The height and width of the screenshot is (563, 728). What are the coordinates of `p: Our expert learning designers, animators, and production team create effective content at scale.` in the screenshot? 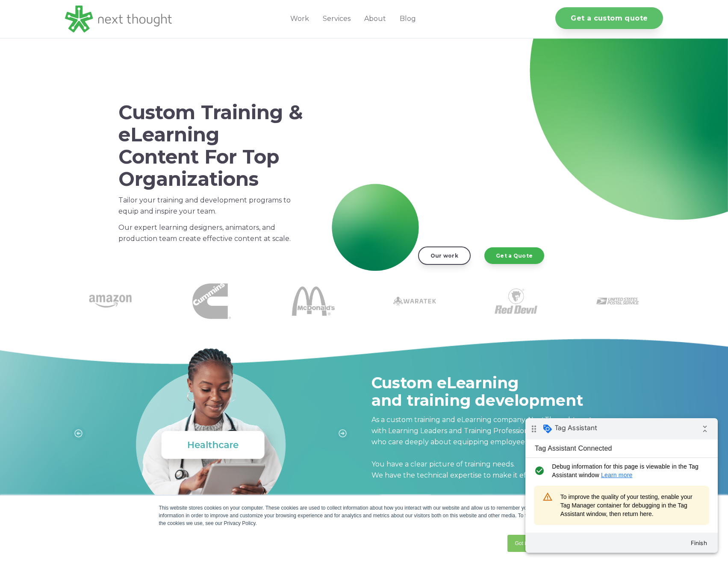 It's located at (211, 233).